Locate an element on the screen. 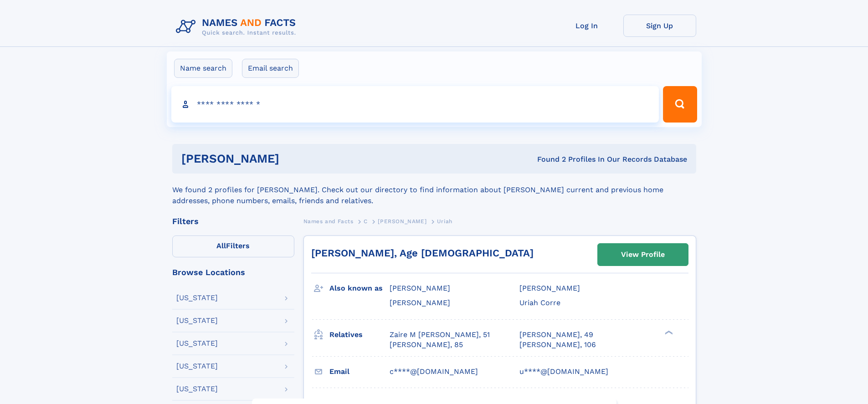  img: Logo Names and Facts is located at coordinates (238, 27).